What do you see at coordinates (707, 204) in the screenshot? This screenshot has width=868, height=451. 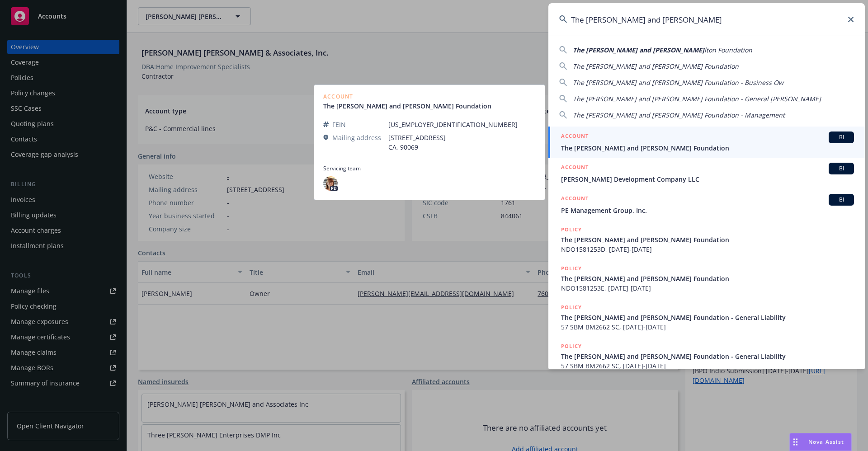 I see `a: ACCOUNTBIPE Management Group, Inc.` at bounding box center [707, 204].